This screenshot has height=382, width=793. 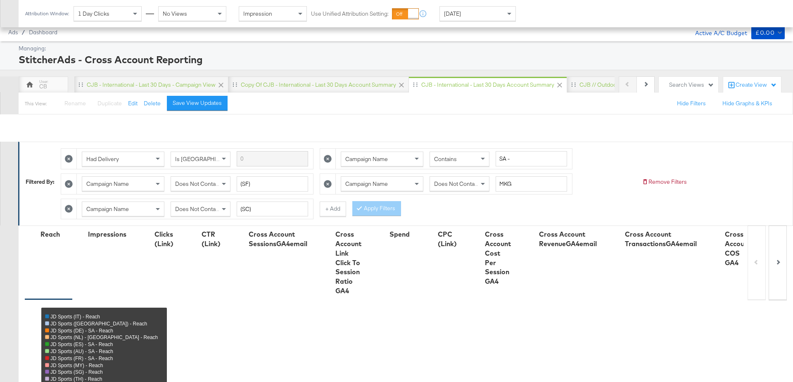 What do you see at coordinates (498, 258) in the screenshot?
I see `div: Cross Account Cost Per Session GA4` at bounding box center [498, 258].